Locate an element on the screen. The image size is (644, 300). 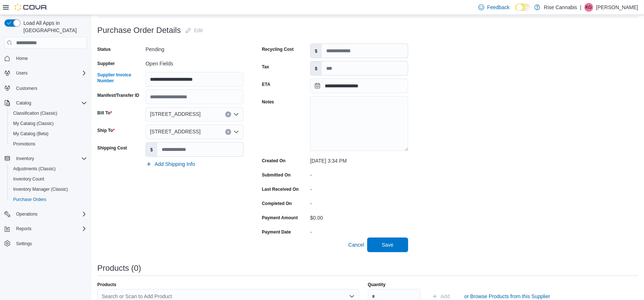
label: Last Received On is located at coordinates (280, 190).